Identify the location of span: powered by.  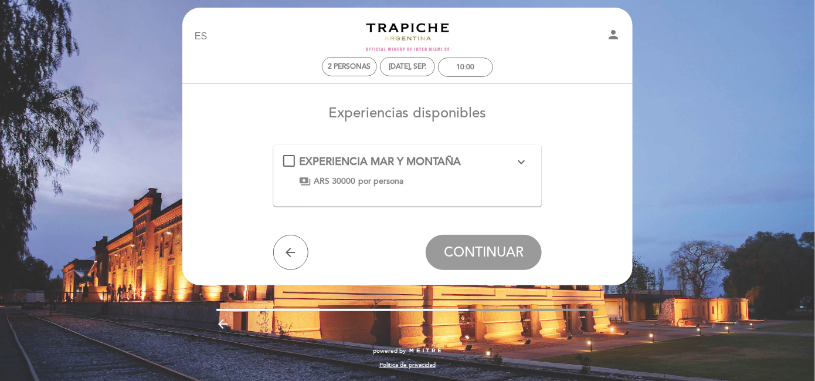
(389, 351).